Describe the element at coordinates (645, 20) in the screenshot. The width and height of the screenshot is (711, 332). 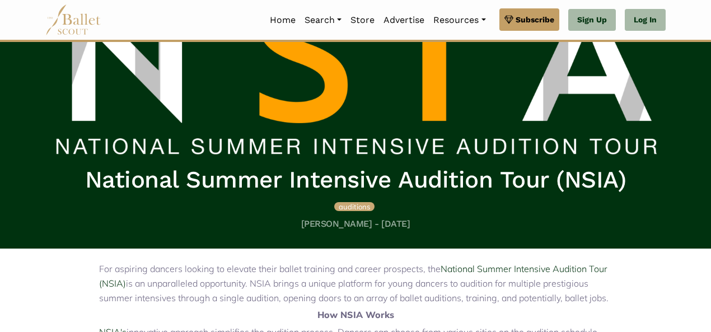
I see `a: Log In` at that location.